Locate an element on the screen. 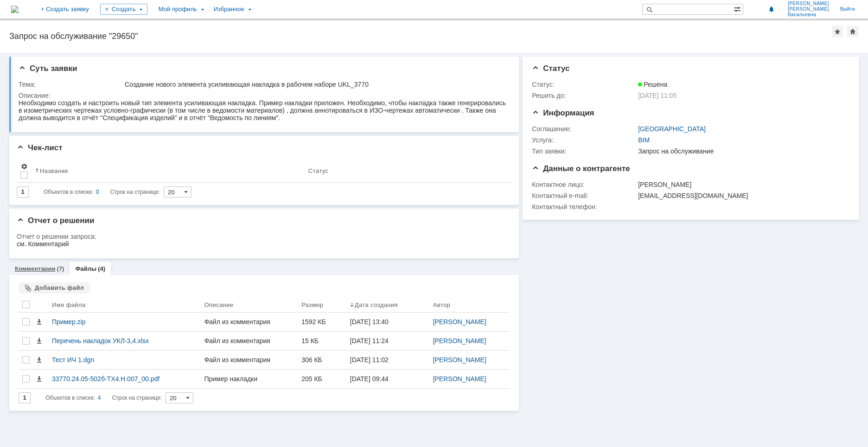 This screenshot has height=447, width=868. div: Решить до: is located at coordinates (584, 96).